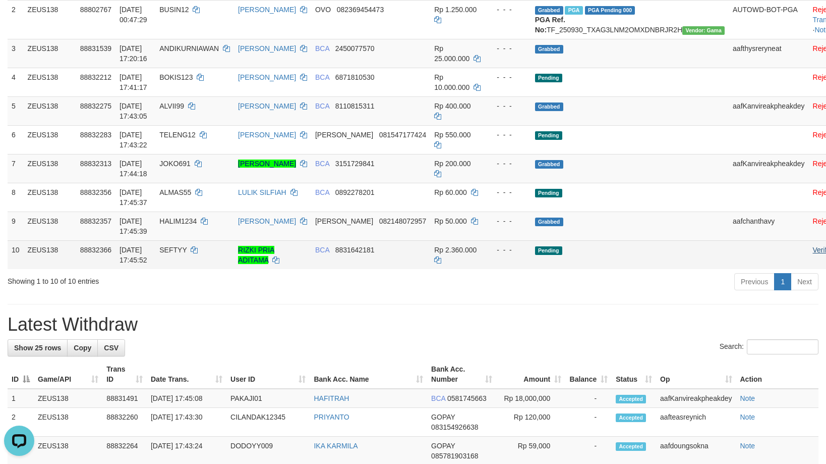 The image size is (826, 464). What do you see at coordinates (631, 417) in the screenshot?
I see `span: Accepted` at bounding box center [631, 417].